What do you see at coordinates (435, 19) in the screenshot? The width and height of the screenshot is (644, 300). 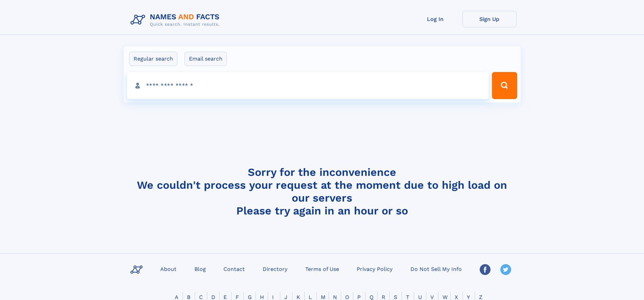 I see `a: Log In` at bounding box center [435, 19].